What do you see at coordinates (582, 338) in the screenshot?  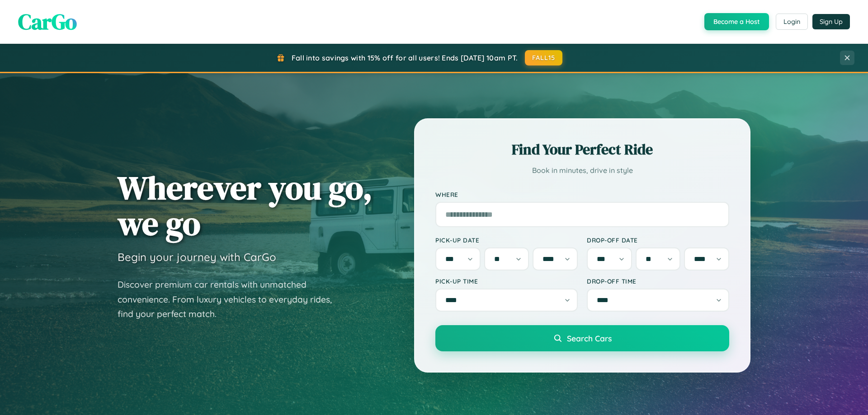 I see `button: Search Cars` at bounding box center [582, 338].